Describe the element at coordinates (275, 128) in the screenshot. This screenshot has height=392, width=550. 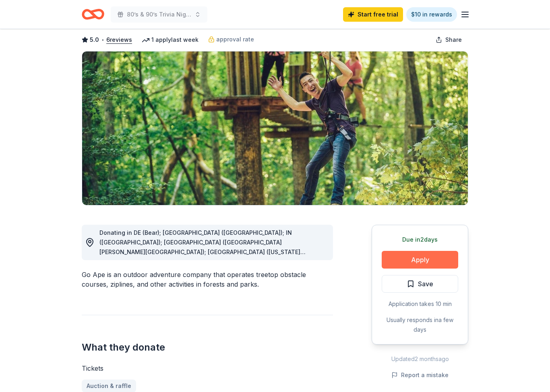
I see `img: Image for Go Ape` at that location.